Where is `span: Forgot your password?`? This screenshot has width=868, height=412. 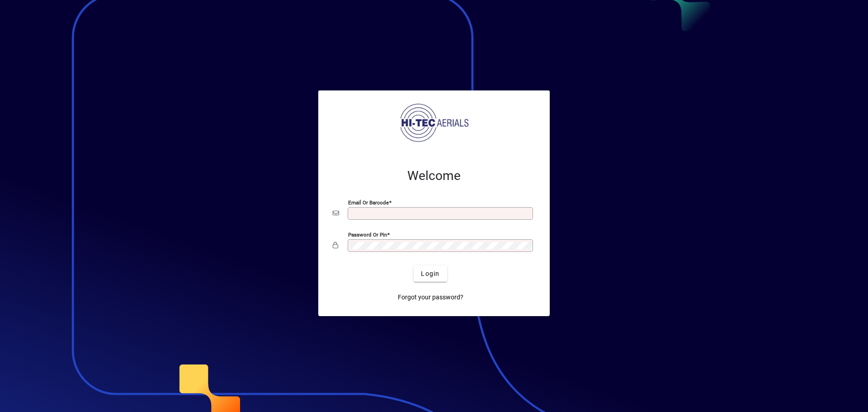 span: Forgot your password? is located at coordinates (430, 297).